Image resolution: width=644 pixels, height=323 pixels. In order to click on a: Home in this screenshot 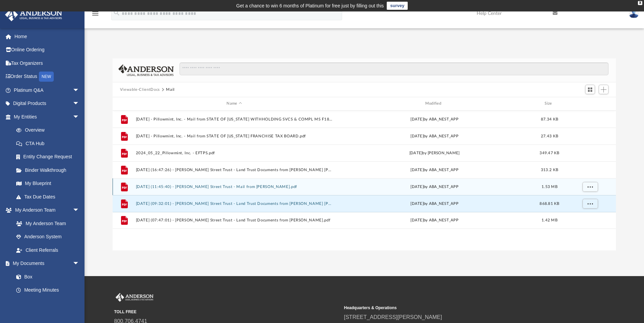, I will do `click(47, 37)`.